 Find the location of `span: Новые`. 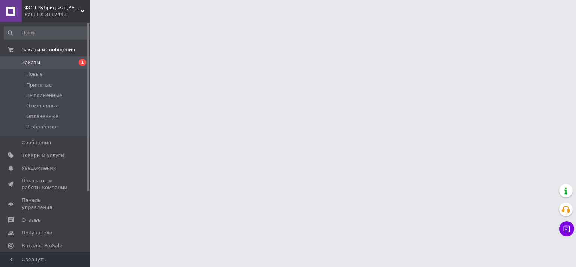

span: Новые is located at coordinates (34, 74).